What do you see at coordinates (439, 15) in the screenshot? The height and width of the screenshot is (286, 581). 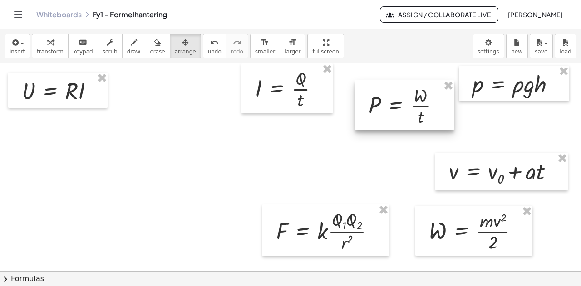 I see `span: Assign / Collaborate Live` at bounding box center [439, 15].